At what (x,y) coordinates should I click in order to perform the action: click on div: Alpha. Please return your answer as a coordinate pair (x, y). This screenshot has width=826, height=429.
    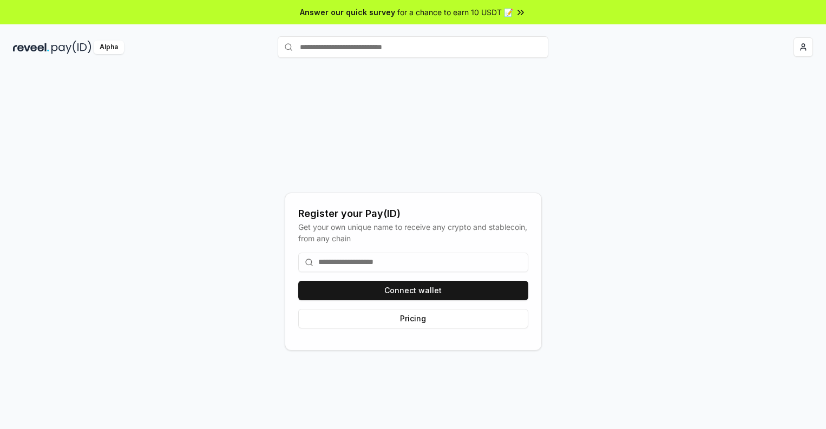
    Looking at the image, I should click on (109, 47).